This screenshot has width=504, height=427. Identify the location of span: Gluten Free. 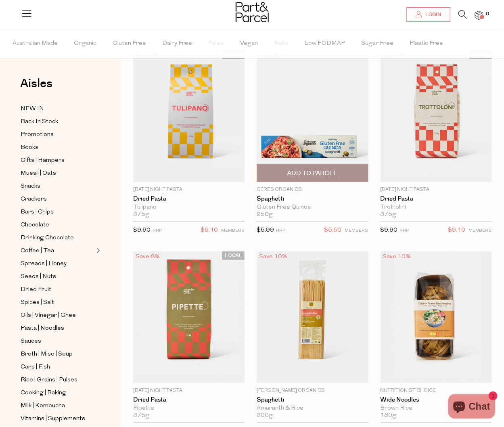
(129, 44).